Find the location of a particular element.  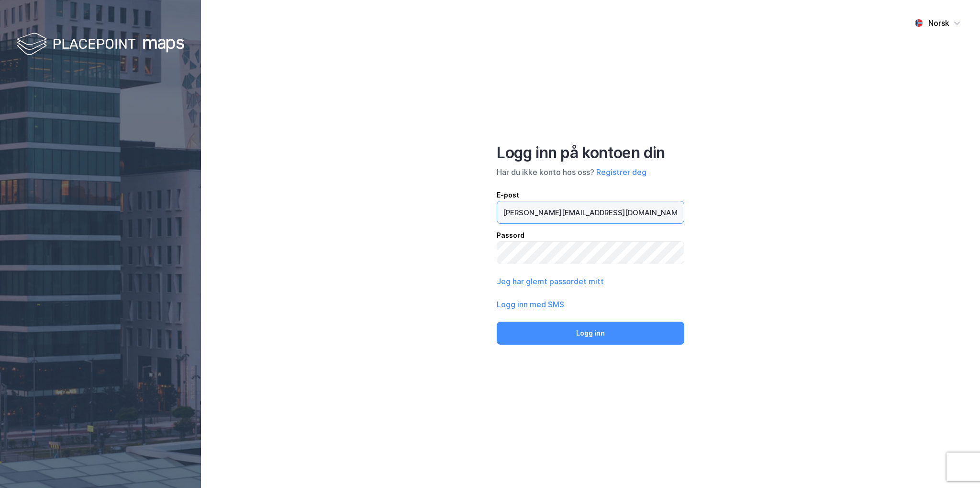

div: Passord is located at coordinates (591, 235).